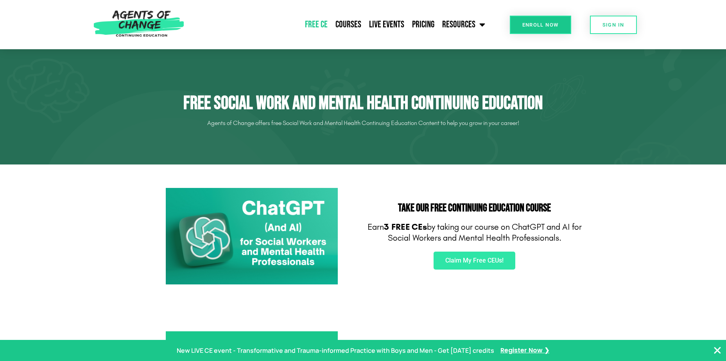 The width and height of the screenshot is (726, 361). Describe the element at coordinates (405, 227) in the screenshot. I see `b: 3 FREE CEs` at that location.